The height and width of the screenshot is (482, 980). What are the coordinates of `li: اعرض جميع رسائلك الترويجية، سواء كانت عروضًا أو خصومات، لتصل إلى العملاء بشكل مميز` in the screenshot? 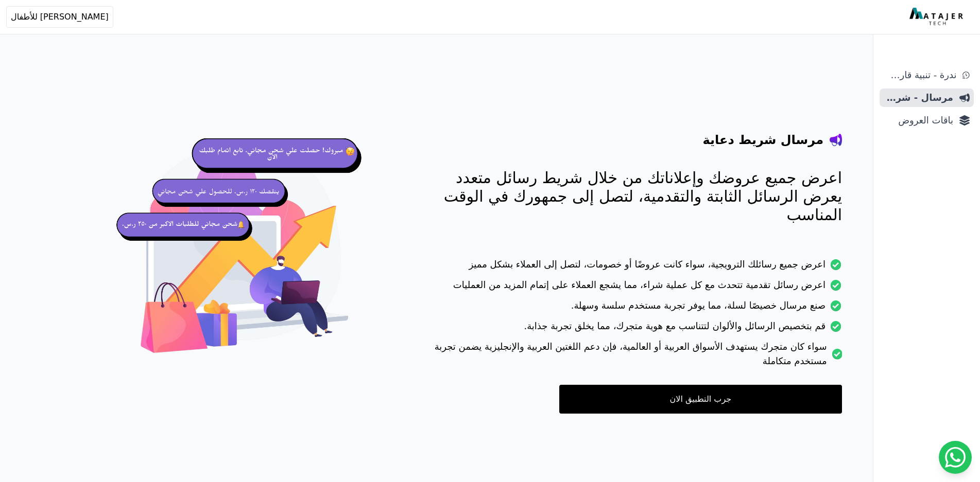 It's located at (630, 268).